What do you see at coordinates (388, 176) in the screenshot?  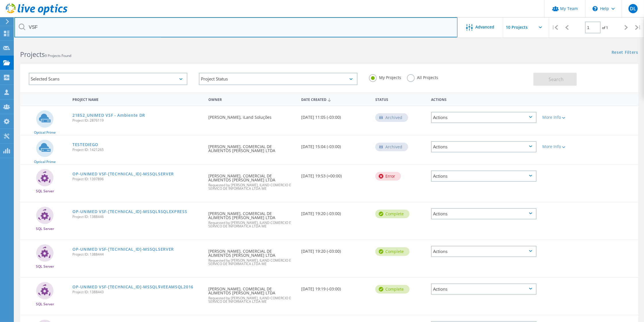 I see `div: Error` at bounding box center [388, 176].